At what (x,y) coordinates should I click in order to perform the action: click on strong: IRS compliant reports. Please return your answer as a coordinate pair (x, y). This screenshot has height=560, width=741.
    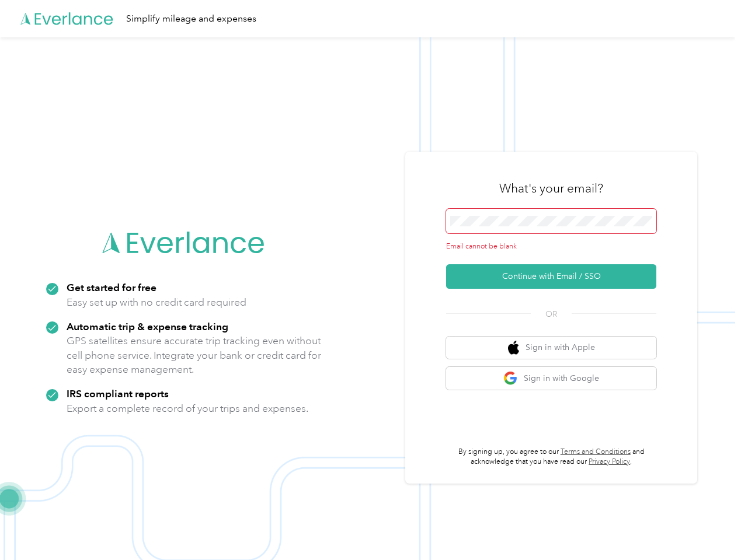
    Looking at the image, I should click on (117, 393).